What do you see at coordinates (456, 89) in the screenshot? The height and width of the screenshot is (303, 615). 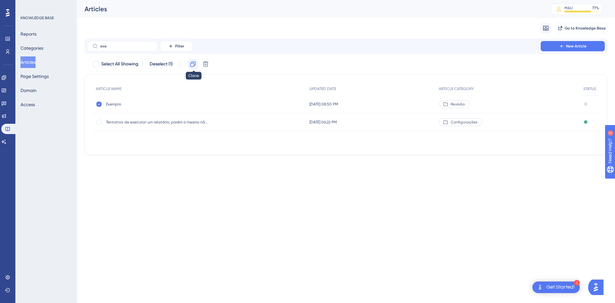 I see `span: ARTICLE CATEGORY` at bounding box center [456, 89].